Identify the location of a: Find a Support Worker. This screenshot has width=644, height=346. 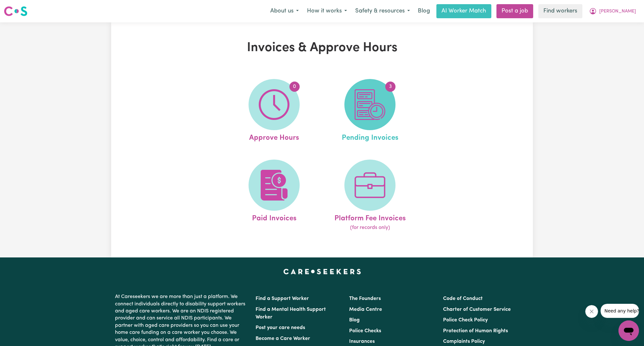
(282, 299).